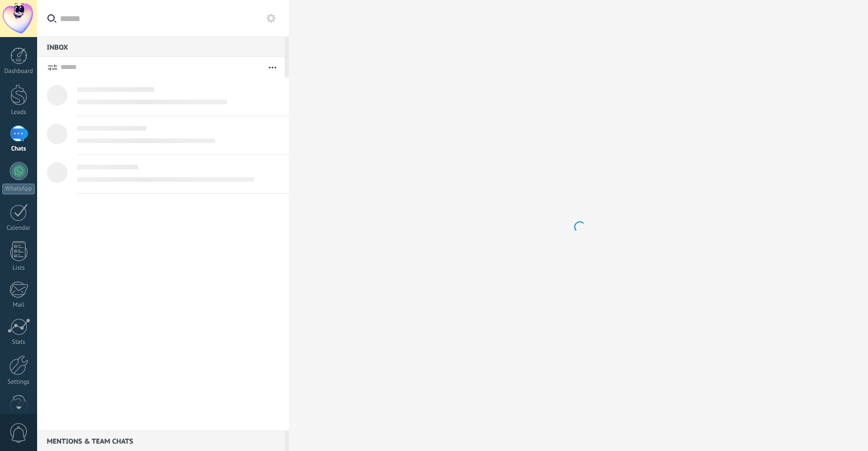 The width and height of the screenshot is (868, 451). Describe the element at coordinates (19, 112) in the screenshot. I see `div: Leads` at that location.